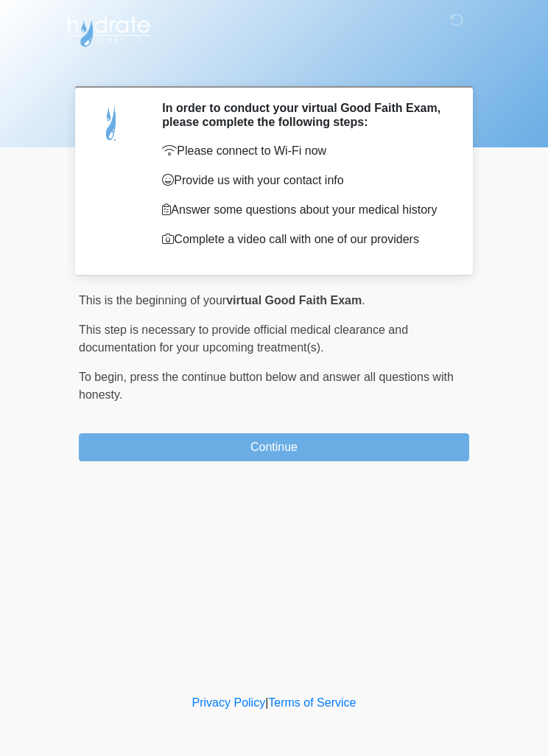  I want to click on button: Continue, so click(274, 447).